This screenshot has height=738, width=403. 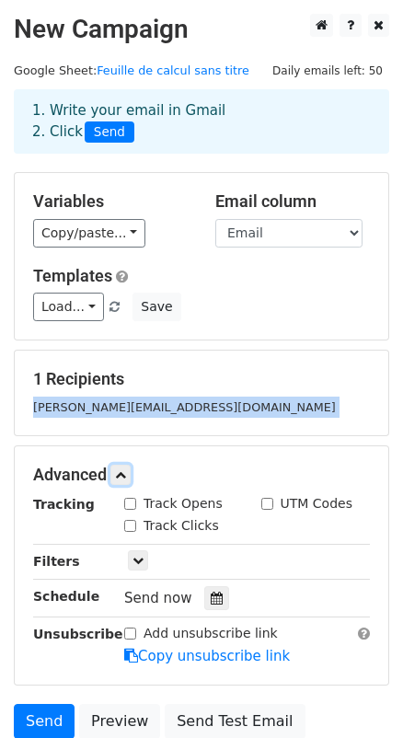 I want to click on h5: Variables, so click(x=110, y=201).